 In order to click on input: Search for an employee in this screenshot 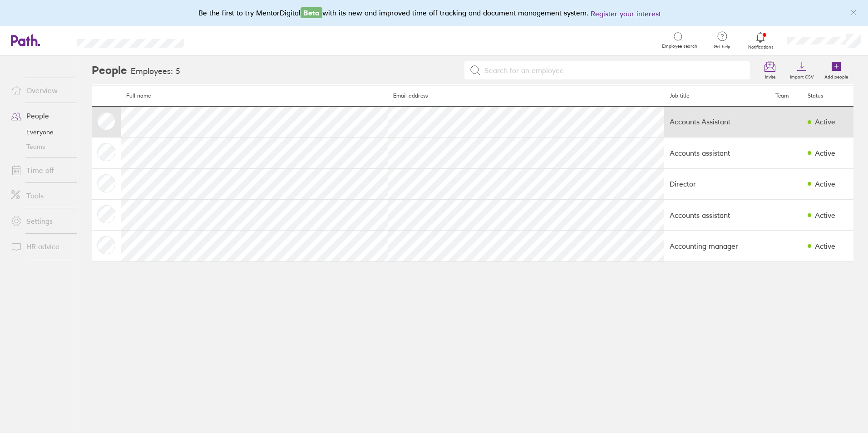, I will do `click(613, 70)`.